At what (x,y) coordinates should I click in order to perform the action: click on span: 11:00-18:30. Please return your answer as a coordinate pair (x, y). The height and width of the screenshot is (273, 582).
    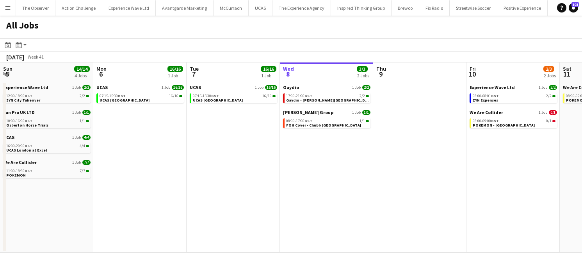
    Looking at the image, I should click on (19, 171).